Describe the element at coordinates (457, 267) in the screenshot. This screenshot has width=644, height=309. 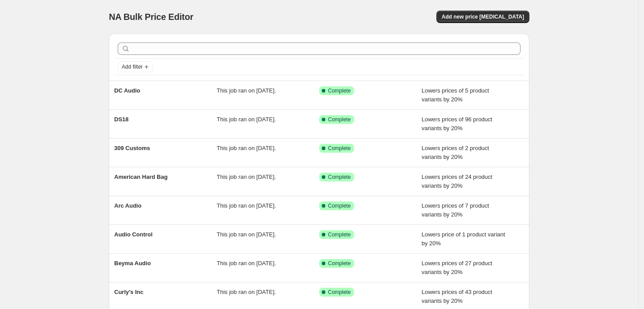
I see `span: Lowers prices of 27 product variants by 20%` at that location.